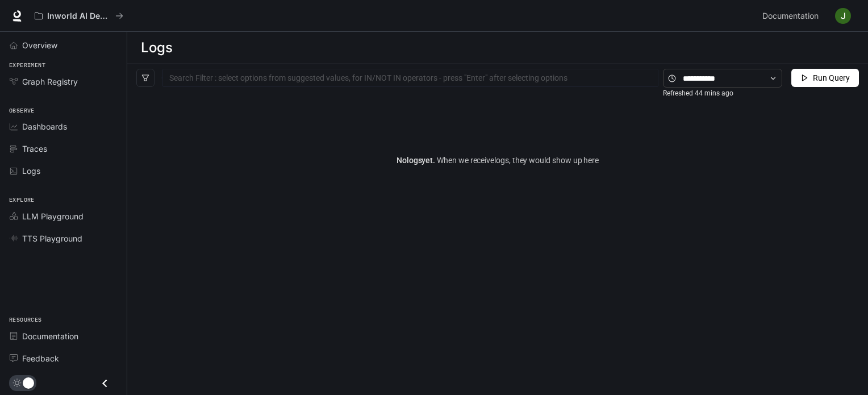  I want to click on a: Overview, so click(63, 45).